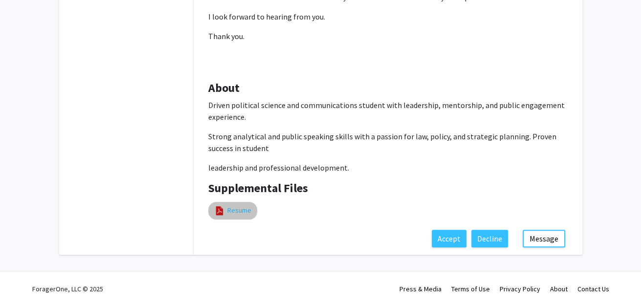 Image resolution: width=641 pixels, height=306 pixels. What do you see at coordinates (67, 289) in the screenshot?
I see `div: ForagerOne, LLC © 2025` at bounding box center [67, 289].